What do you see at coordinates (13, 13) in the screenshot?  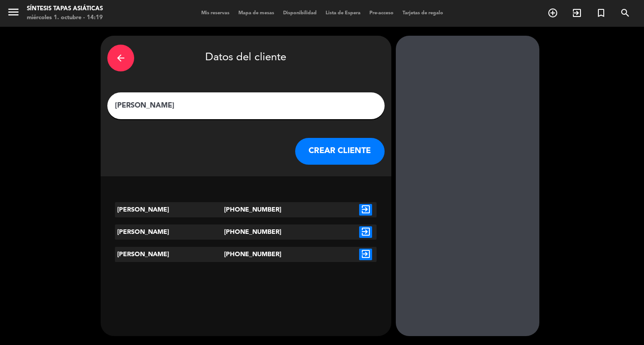 I see `button: menu` at bounding box center [13, 13].